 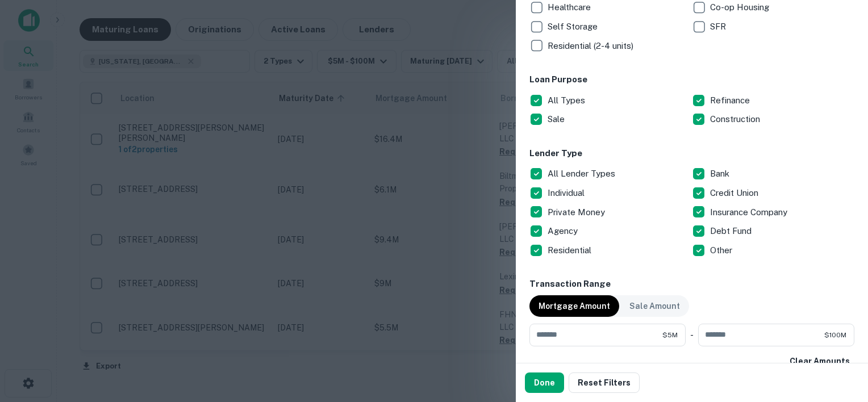 I want to click on p: Healthcare, so click(x=571, y=8).